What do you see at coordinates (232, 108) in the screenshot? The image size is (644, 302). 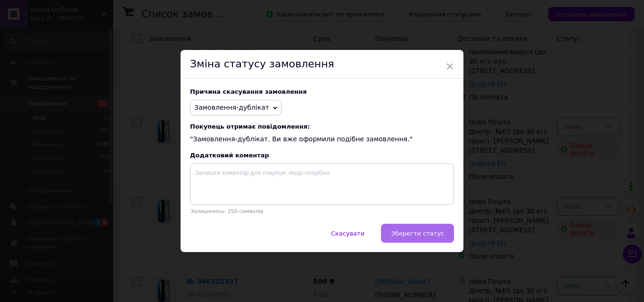 I see `span: Замовлення-дублікат` at bounding box center [232, 108].